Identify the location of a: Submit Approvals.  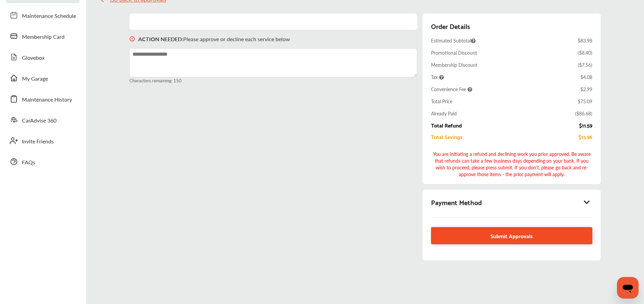
(511, 236).